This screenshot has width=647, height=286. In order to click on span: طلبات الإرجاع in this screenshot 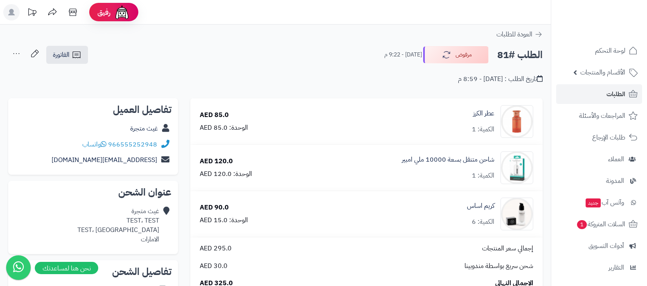, I will do `click(608, 137)`.